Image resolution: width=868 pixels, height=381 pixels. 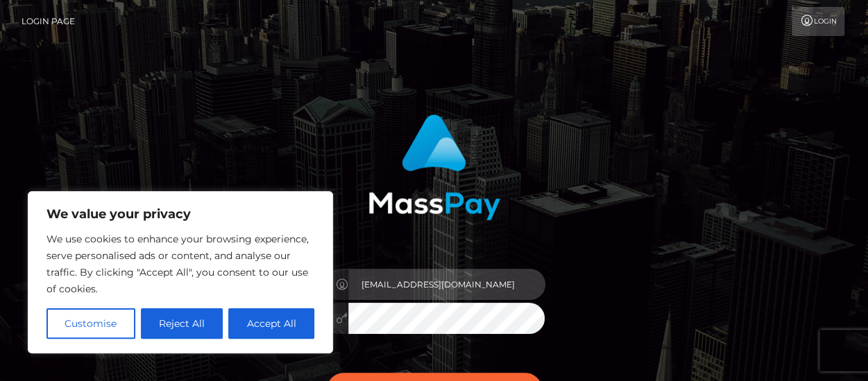 What do you see at coordinates (181, 272) in the screenshot?
I see `div: We value your privacy` at bounding box center [181, 272].